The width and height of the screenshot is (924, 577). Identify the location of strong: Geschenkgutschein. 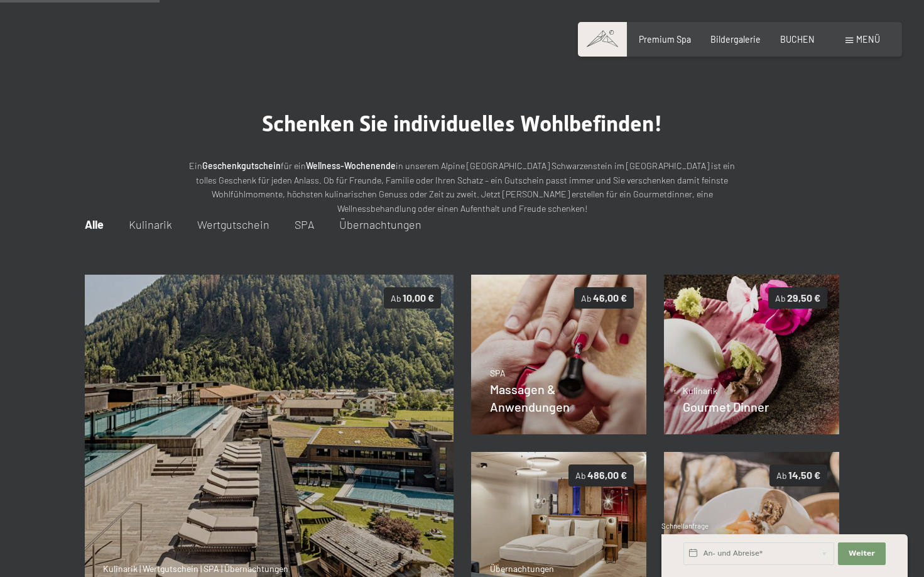
(241, 165).